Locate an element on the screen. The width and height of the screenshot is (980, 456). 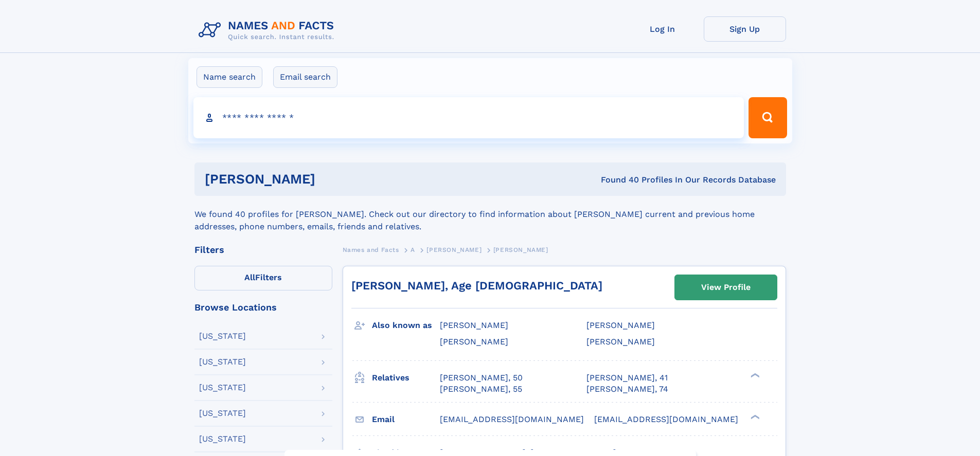
a: Sign Up is located at coordinates (745, 29).